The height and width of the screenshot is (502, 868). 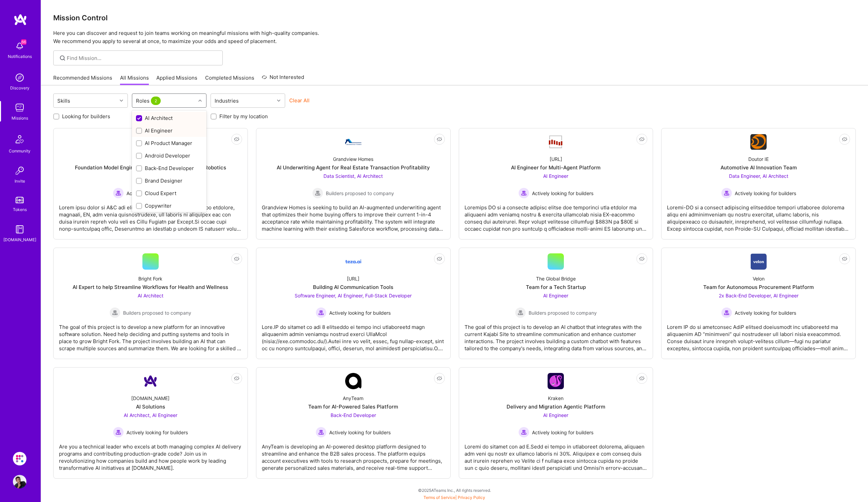 What do you see at coordinates (556, 335) in the screenshot?
I see `div: The goal of this project is to develop an AI chatbot that integrates with the current Kajabi Site...` at bounding box center [556, 335].